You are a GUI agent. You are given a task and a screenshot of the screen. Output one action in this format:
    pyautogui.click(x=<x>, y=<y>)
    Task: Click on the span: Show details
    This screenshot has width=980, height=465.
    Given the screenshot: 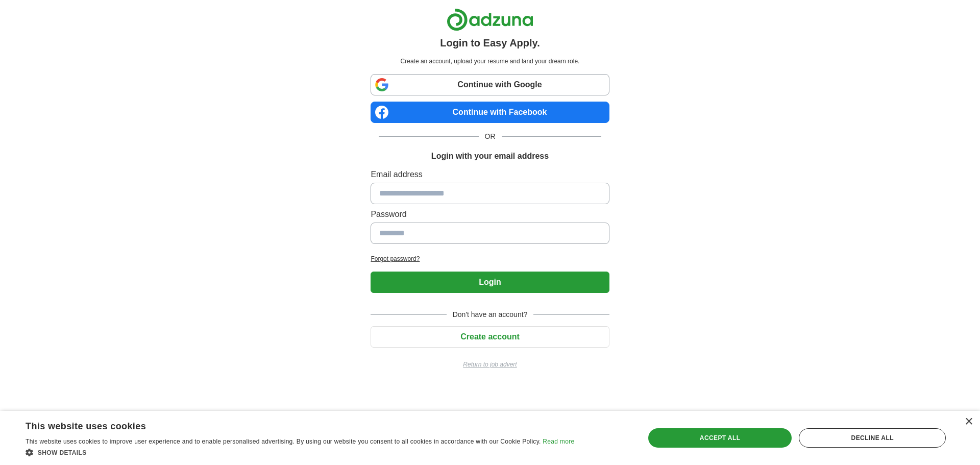 What is the action you would take?
    pyautogui.click(x=62, y=453)
    